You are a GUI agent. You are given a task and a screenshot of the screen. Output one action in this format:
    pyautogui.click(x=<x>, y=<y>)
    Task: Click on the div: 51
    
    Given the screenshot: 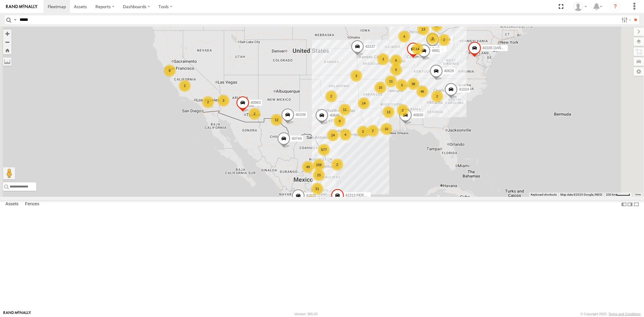 What is the action you would take?
    pyautogui.click(x=317, y=189)
    